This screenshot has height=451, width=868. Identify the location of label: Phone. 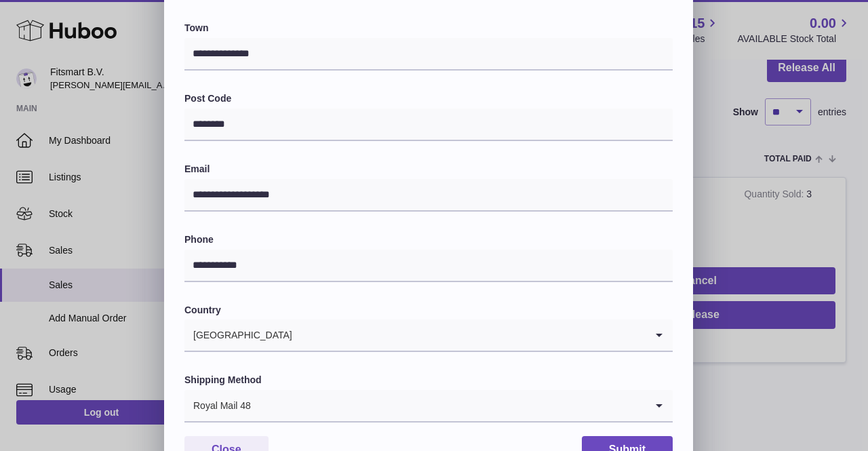
(429, 239).